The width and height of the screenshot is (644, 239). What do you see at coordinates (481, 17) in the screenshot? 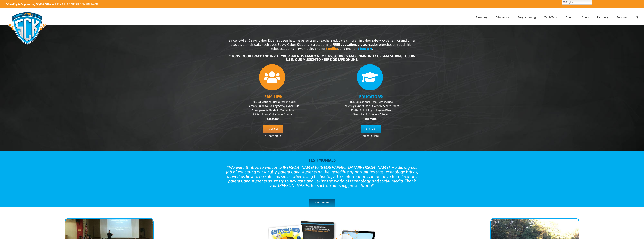
I see `span: Families` at bounding box center [481, 17].